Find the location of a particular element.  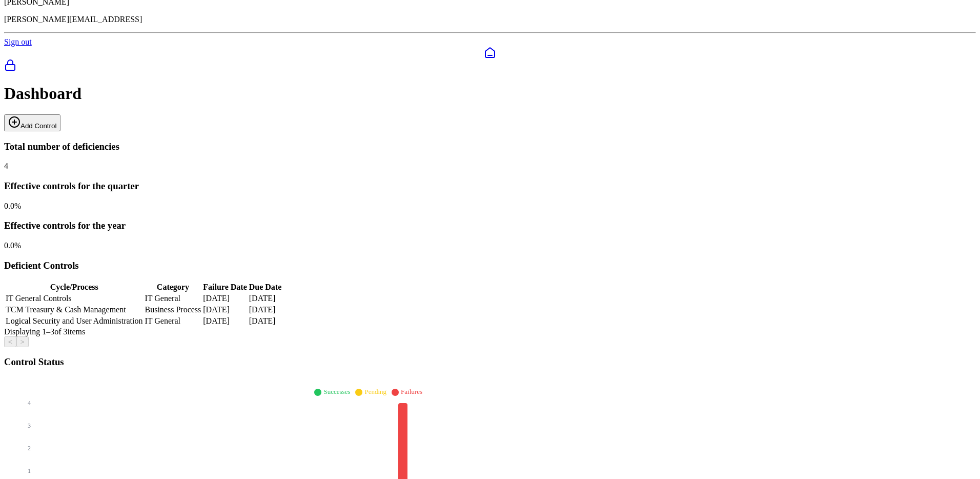

h1: Dashboard is located at coordinates (490, 93).